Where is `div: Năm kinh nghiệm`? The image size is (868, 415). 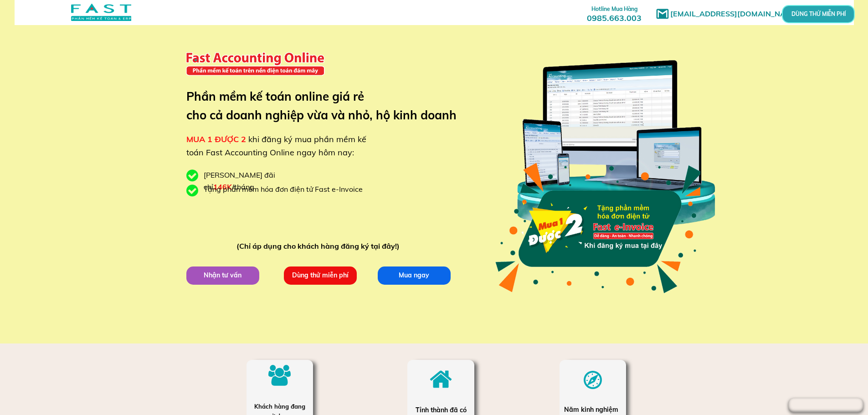
div: Năm kinh nghiệm is located at coordinates (592, 410).